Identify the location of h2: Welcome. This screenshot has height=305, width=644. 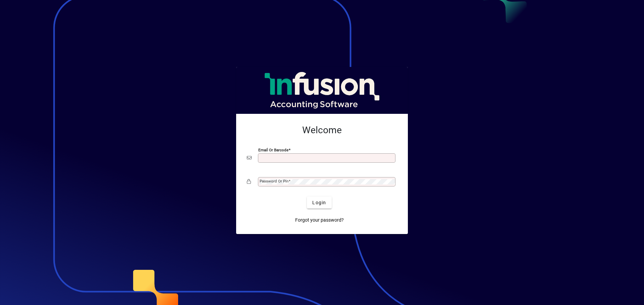
(322, 130).